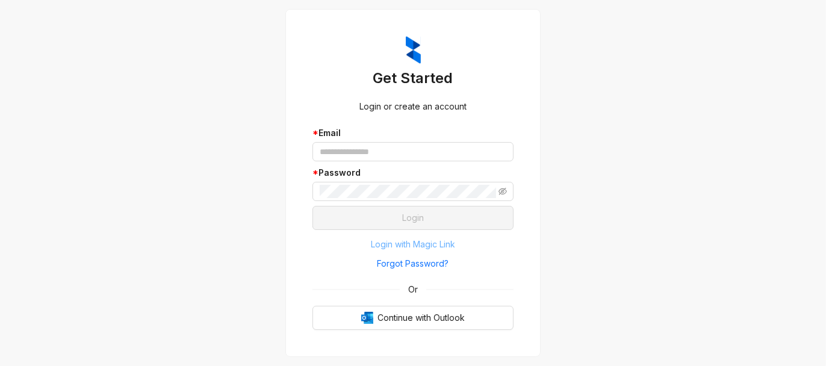 This screenshot has width=826, height=366. Describe the element at coordinates (367, 318) in the screenshot. I see `img: Outlook` at that location.